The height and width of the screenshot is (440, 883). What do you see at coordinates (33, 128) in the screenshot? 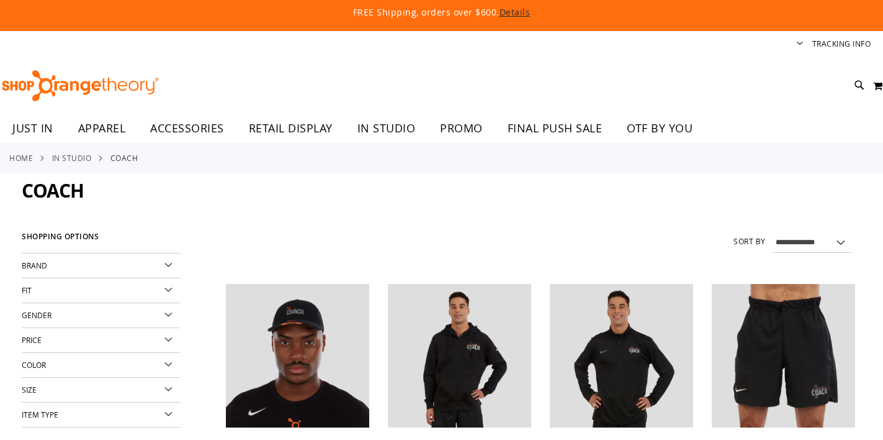
I see `span: JUST IN` at bounding box center [33, 128].